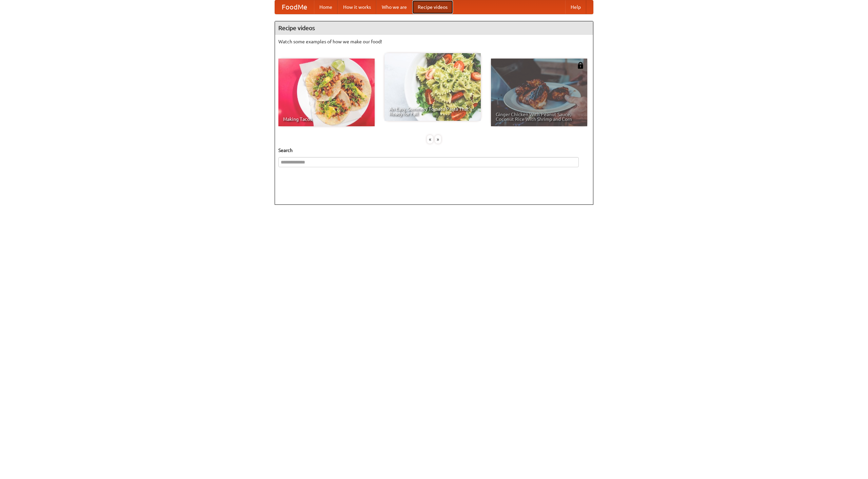 This screenshot has width=868, height=479. I want to click on a: Making Tacos, so click(327, 92).